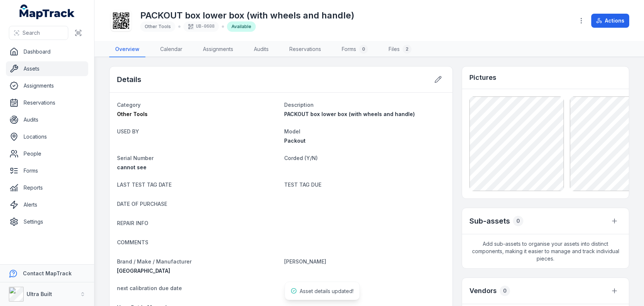 This screenshot has height=306, width=644. Describe the element at coordinates (355, 49) in the screenshot. I see `a: Forms0` at that location.